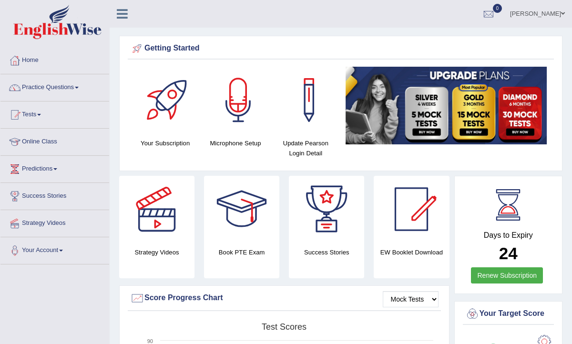 The height and width of the screenshot is (344, 572). I want to click on a: Renew Subscription, so click(506, 275).